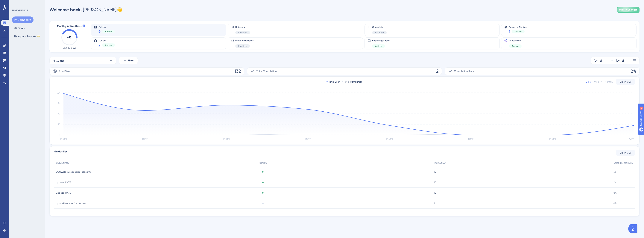 Image resolution: width=644 pixels, height=238 pixels. What do you see at coordinates (16, 3) in the screenshot?
I see `span: Need Help?` at bounding box center [16, 3].